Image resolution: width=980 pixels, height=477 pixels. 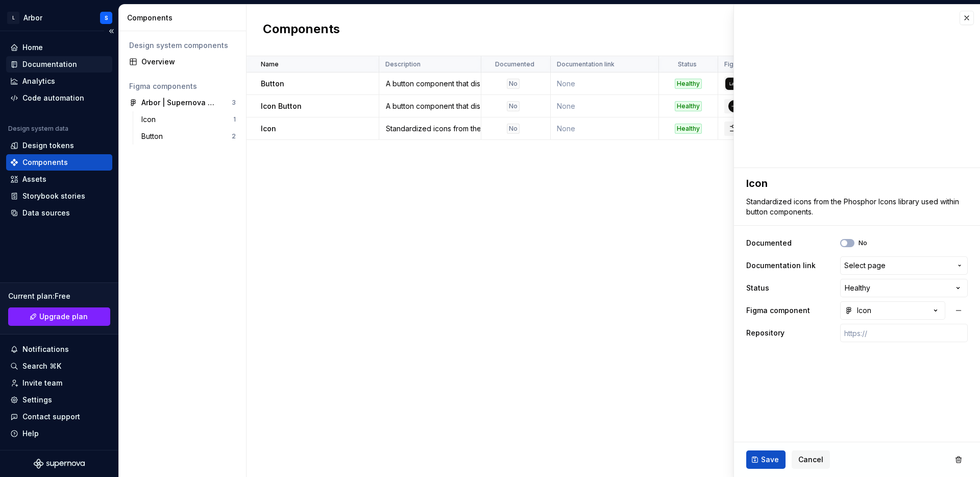 I want to click on button: Collapse sidebar, so click(x=111, y=31).